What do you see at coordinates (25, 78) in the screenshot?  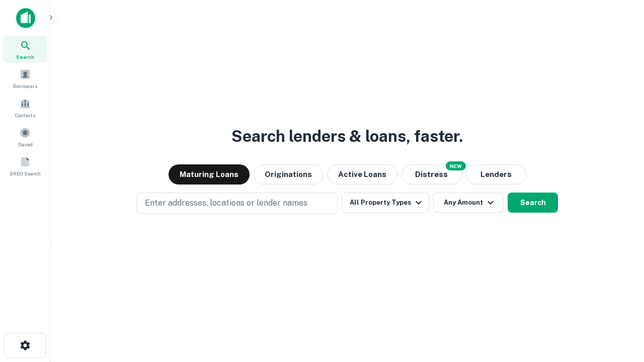 I see `a: Borrowers` at bounding box center [25, 78].